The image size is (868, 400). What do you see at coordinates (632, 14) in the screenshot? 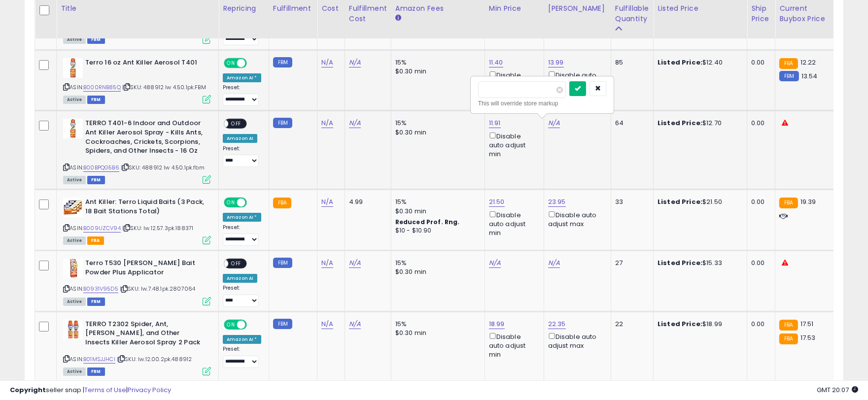
I see `div: Fulfillable Quantity` at bounding box center [632, 14].